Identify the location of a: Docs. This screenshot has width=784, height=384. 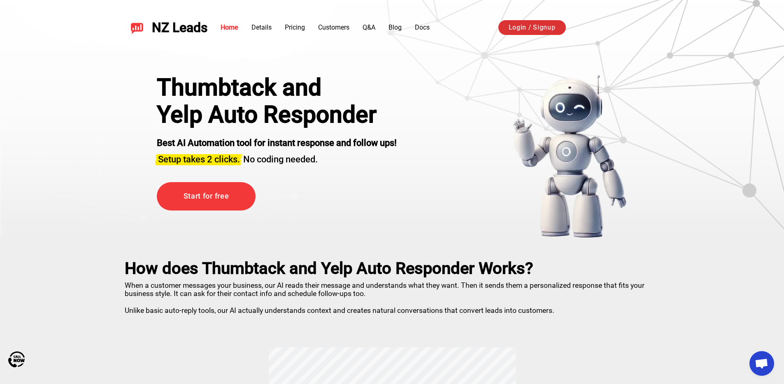
(422, 27).